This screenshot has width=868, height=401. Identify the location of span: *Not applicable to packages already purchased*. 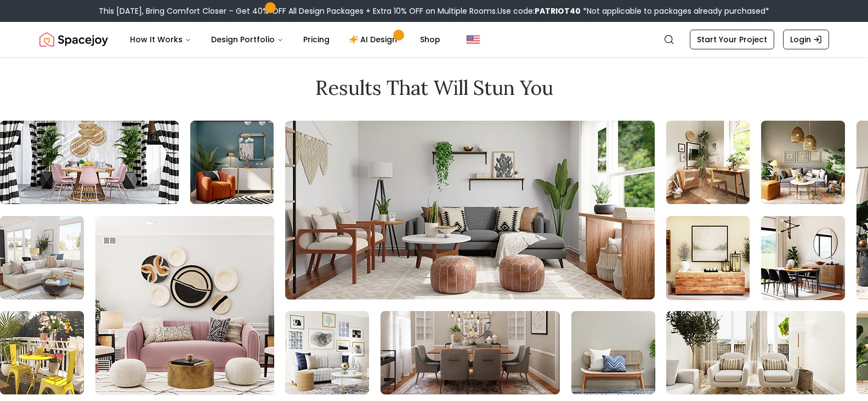
(675, 11).